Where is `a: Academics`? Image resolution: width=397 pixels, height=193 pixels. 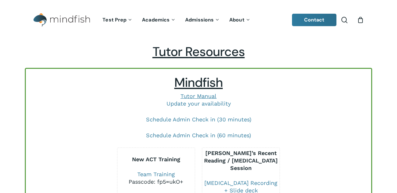
a: Academics is located at coordinates (159, 20).